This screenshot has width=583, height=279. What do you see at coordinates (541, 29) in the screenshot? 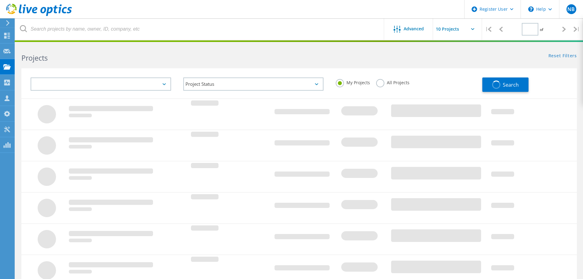
I see `span: of` at bounding box center [541, 29].